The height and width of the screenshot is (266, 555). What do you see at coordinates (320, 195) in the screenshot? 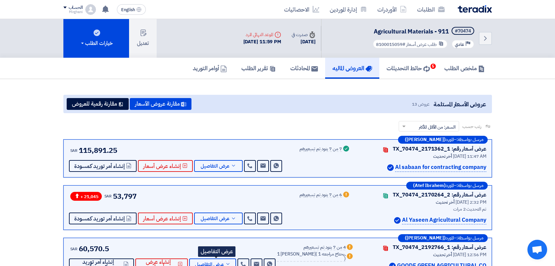
I see `div: 6 من 7 بنود تم تسعيرهم` at bounding box center [320, 195].